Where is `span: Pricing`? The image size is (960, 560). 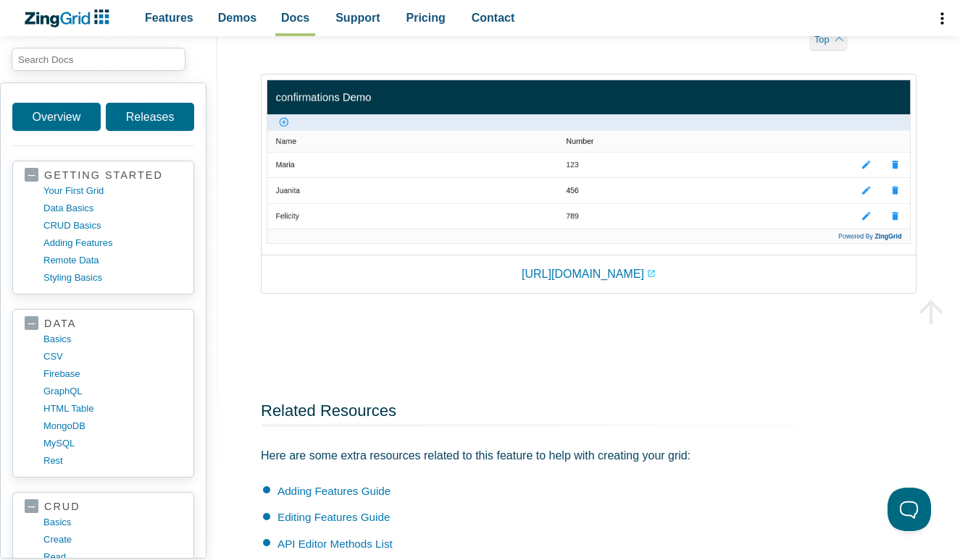
span: Pricing is located at coordinates (426, 18).